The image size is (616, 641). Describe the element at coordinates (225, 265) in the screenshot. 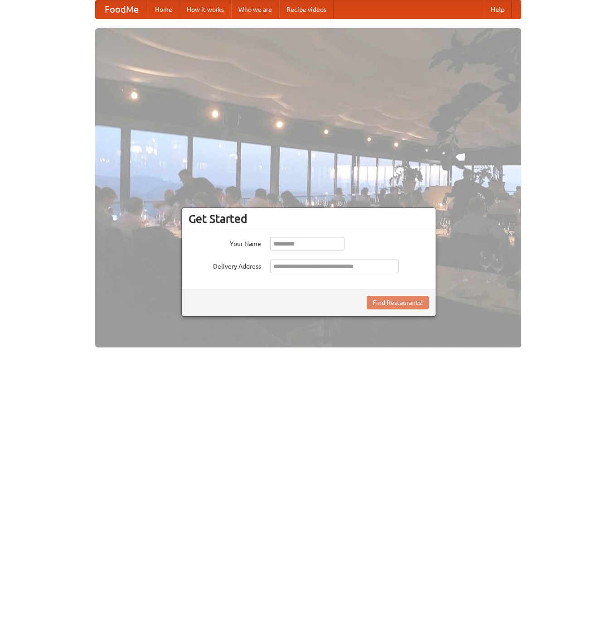

I see `label: Delivery Address` at that location.